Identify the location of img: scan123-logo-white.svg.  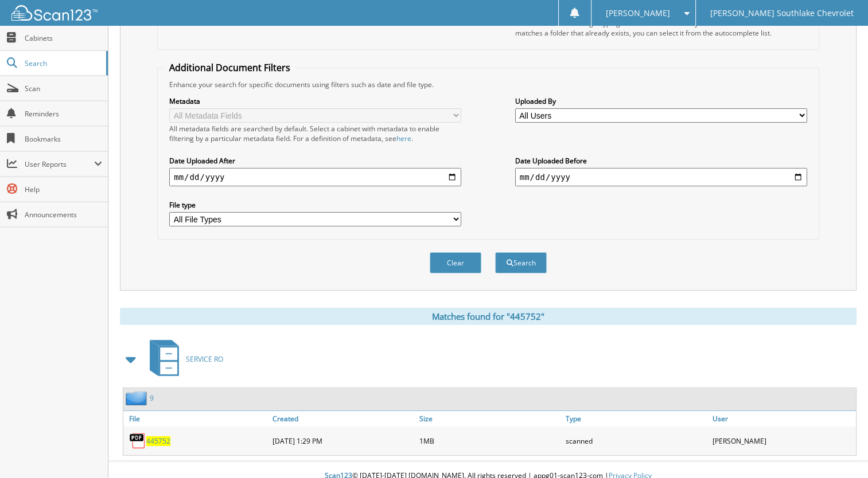
(55, 12).